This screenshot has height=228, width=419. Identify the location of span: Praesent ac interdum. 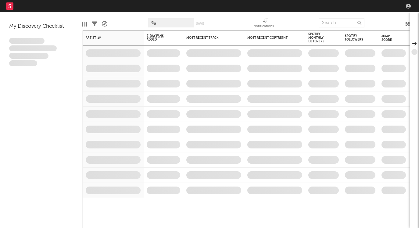
(29, 56).